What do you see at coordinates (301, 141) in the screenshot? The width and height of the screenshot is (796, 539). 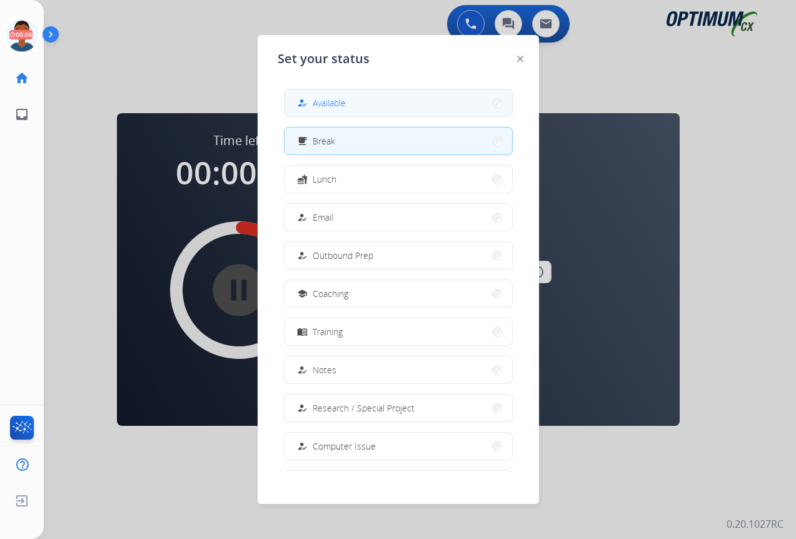 I see `mat-icon: free_breakfast` at bounding box center [301, 141].